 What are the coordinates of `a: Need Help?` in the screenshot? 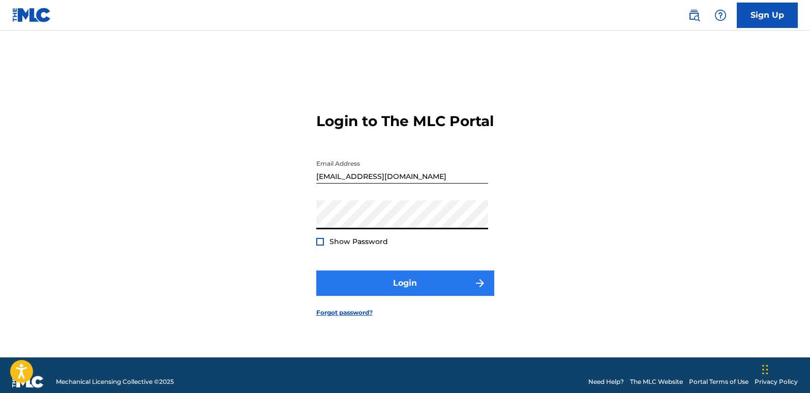 It's located at (606, 382).